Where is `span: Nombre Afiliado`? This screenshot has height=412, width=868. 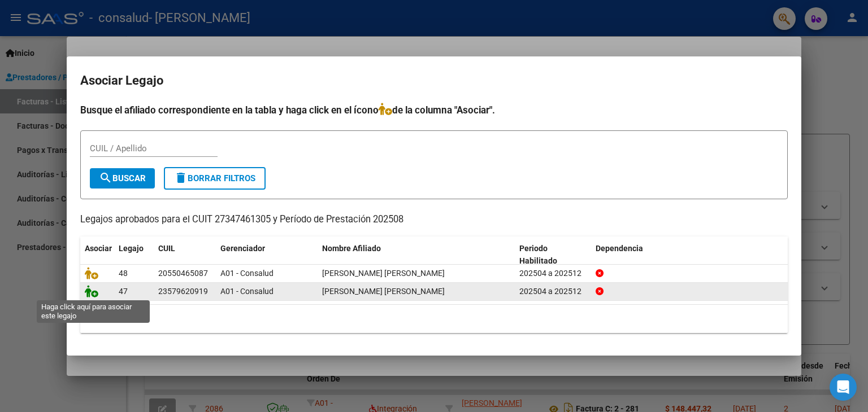
span: Nombre Afiliado is located at coordinates (351, 249).